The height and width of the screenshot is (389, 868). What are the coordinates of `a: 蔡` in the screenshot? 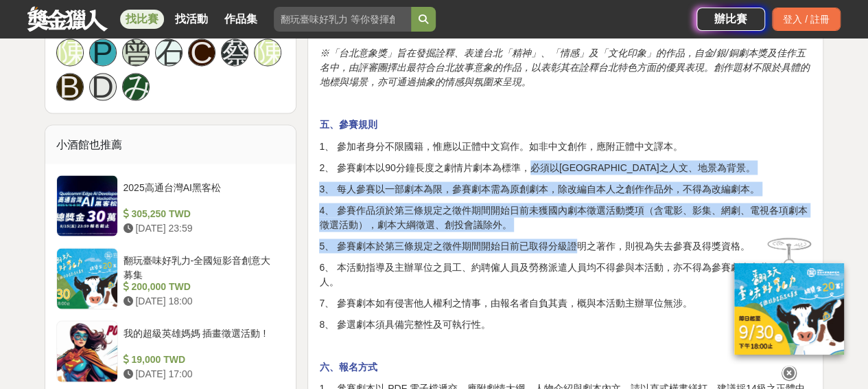 It's located at (234, 53).